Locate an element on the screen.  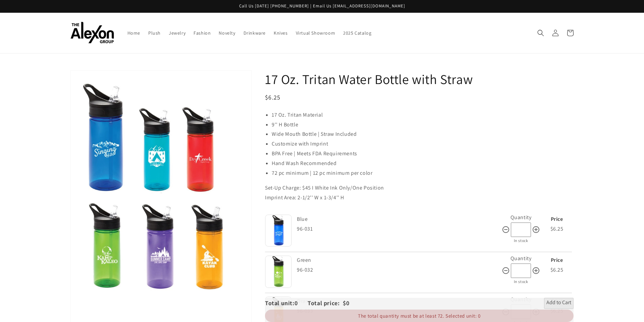
img: Green is located at coordinates (279, 272).